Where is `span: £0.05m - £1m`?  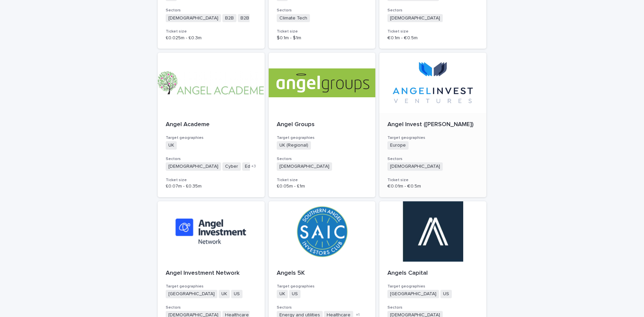 span: £0.05m - £1m is located at coordinates (291, 186).